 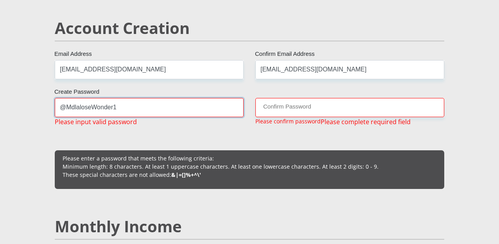 I want to click on input: Confirm Password, so click(x=350, y=108).